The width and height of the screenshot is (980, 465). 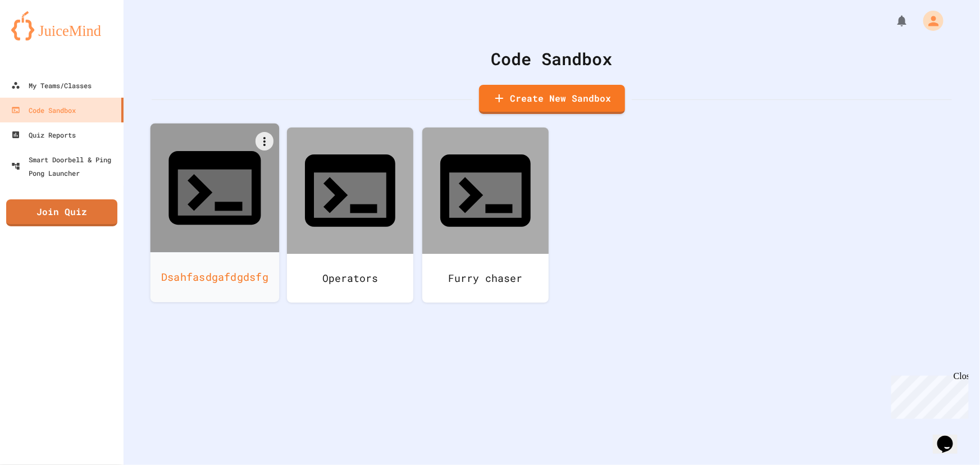 What do you see at coordinates (893, 21) in the screenshot?
I see `div: My Notifications` at bounding box center [893, 21].